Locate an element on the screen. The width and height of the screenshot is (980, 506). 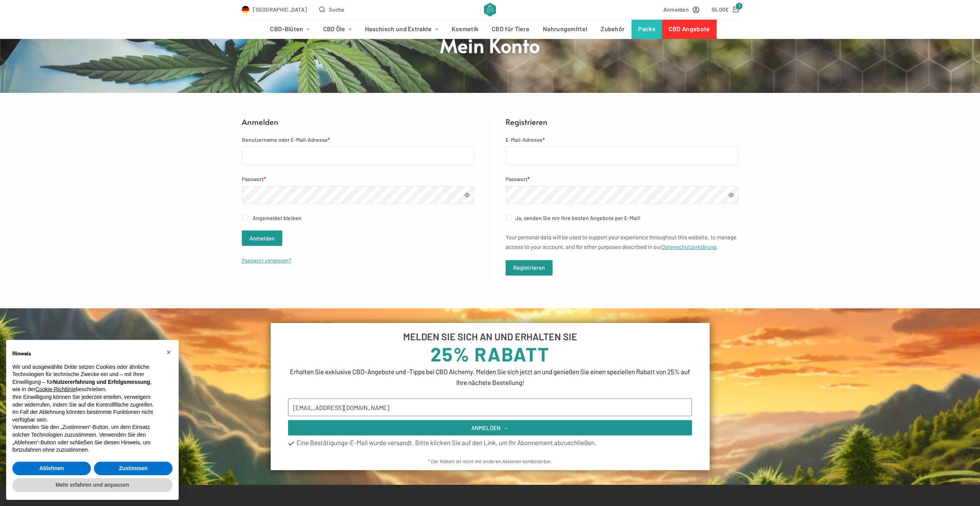
span: ANMELDEN → is located at coordinates (490, 427).